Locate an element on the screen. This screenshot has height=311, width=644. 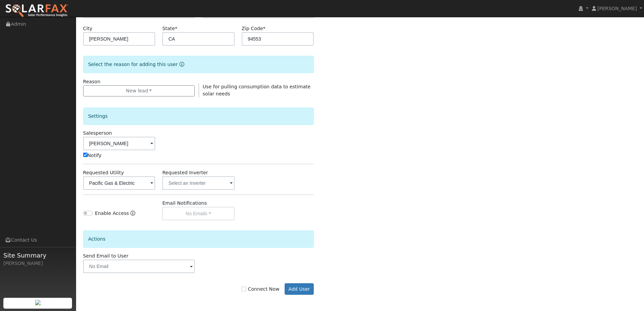
a: Reason for new user is located at coordinates (181, 64).